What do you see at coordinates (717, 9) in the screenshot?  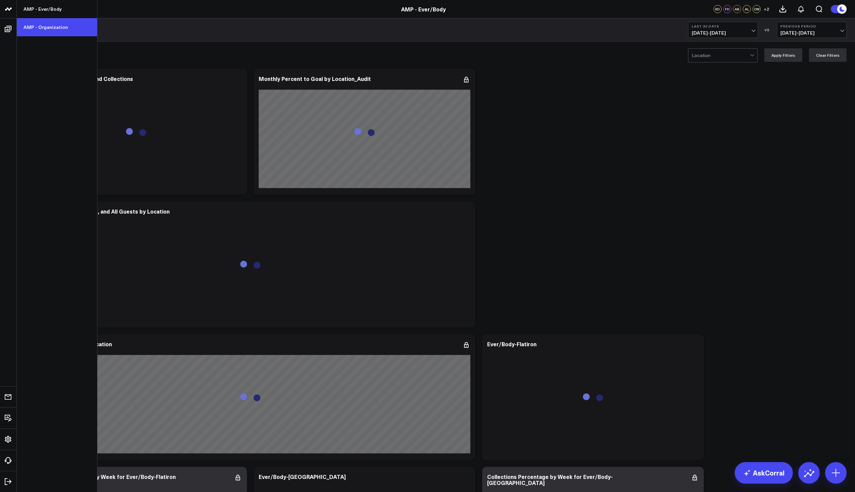 I see `div: KD` at bounding box center [717, 9].